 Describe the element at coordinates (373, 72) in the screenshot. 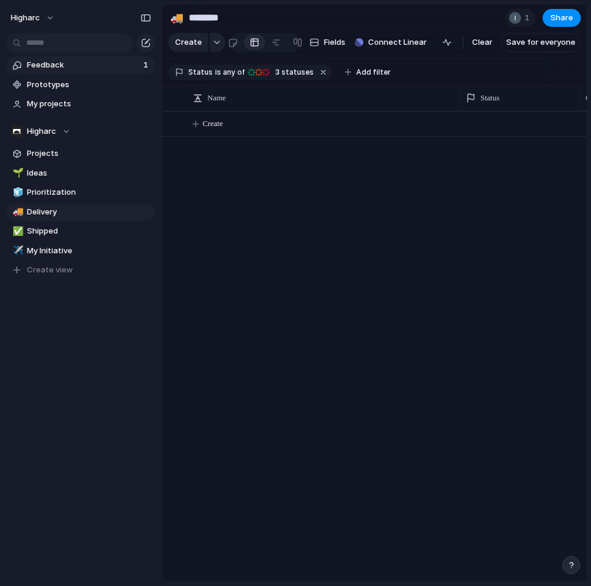

I see `span: Add filter` at that location.